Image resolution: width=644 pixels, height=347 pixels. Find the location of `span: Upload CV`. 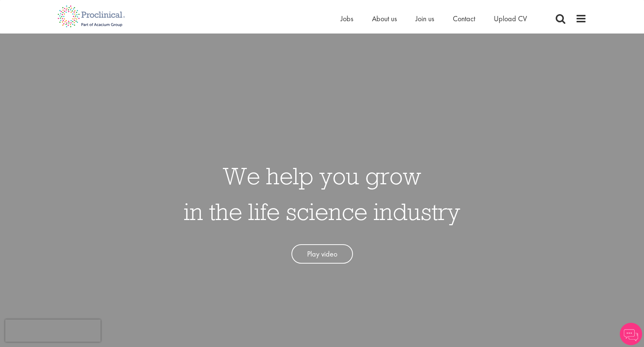

span: Upload CV is located at coordinates (510, 18).